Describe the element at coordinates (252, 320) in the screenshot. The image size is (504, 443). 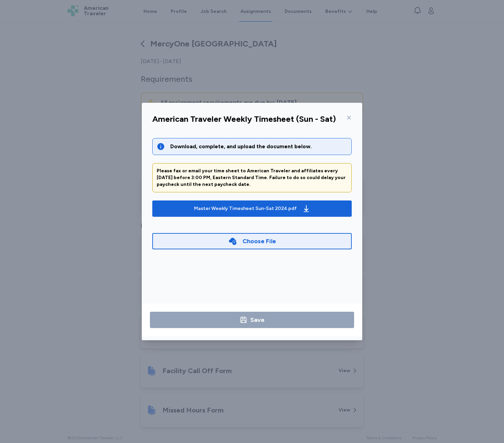
I see `button: Save` at that location.